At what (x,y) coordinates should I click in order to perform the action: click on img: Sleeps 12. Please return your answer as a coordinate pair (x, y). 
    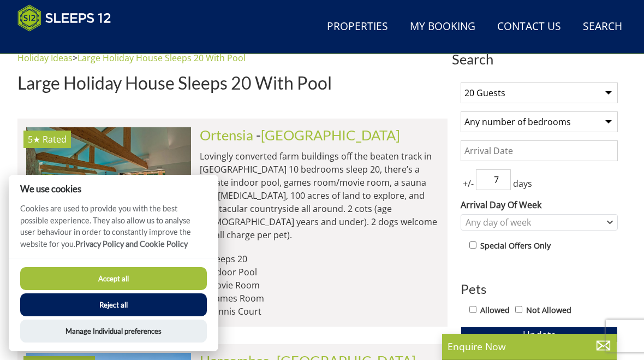
    Looking at the image, I should click on (64, 18).